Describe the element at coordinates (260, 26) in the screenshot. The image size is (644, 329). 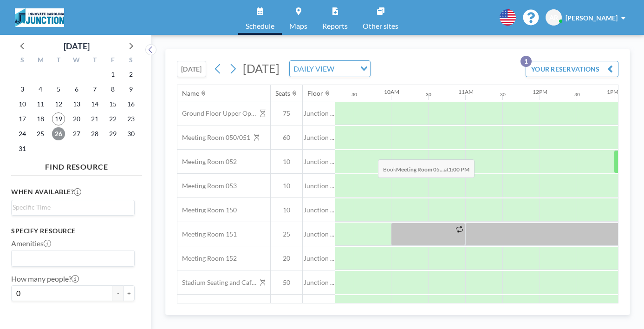
I see `span: Schedule` at that location.